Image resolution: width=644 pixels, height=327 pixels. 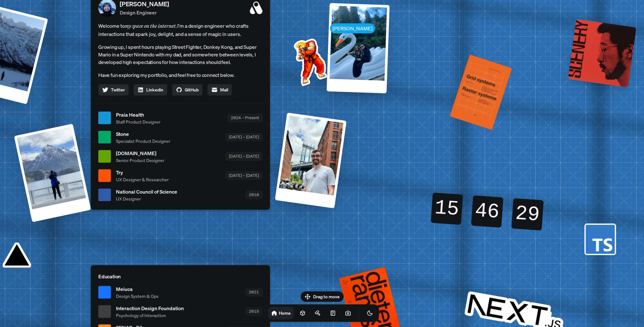 I want to click on h1: Home, so click(x=285, y=313).